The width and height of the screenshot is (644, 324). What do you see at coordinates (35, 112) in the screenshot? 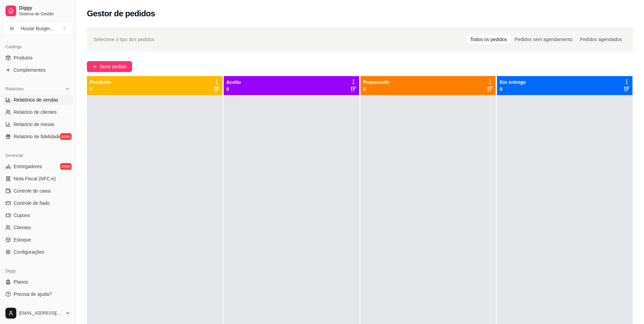
I see `span: Relatório de clientes` at bounding box center [35, 112].